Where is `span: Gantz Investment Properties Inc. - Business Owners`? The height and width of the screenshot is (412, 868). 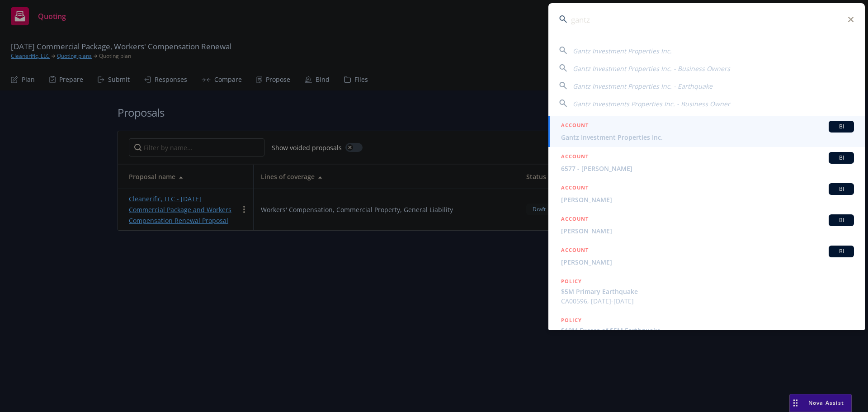
span: Gantz Investment Properties Inc. - Business Owners is located at coordinates (651, 68).